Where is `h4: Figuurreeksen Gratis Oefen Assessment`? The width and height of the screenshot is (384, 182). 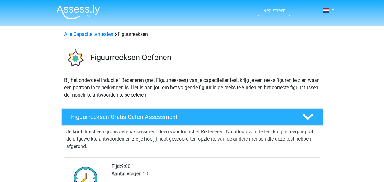 h4: Figuurreeksen Gratis Oefen Assessment is located at coordinates (182, 116).